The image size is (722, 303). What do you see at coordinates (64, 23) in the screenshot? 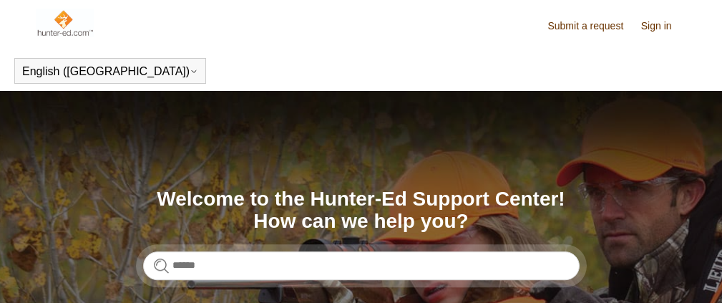
I see `img: Hunter-Ed Help Center home page` at bounding box center [64, 23].